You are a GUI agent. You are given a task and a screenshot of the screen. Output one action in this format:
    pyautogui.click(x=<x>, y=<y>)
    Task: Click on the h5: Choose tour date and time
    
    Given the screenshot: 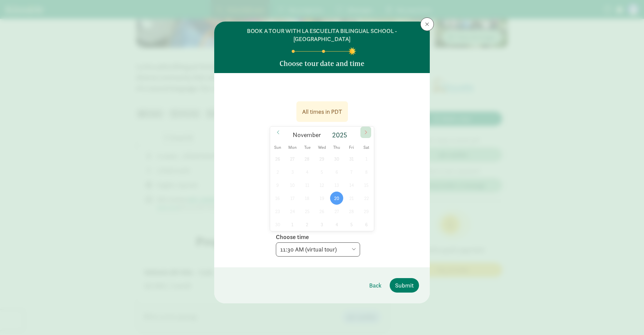 What is the action you would take?
    pyautogui.click(x=322, y=64)
    